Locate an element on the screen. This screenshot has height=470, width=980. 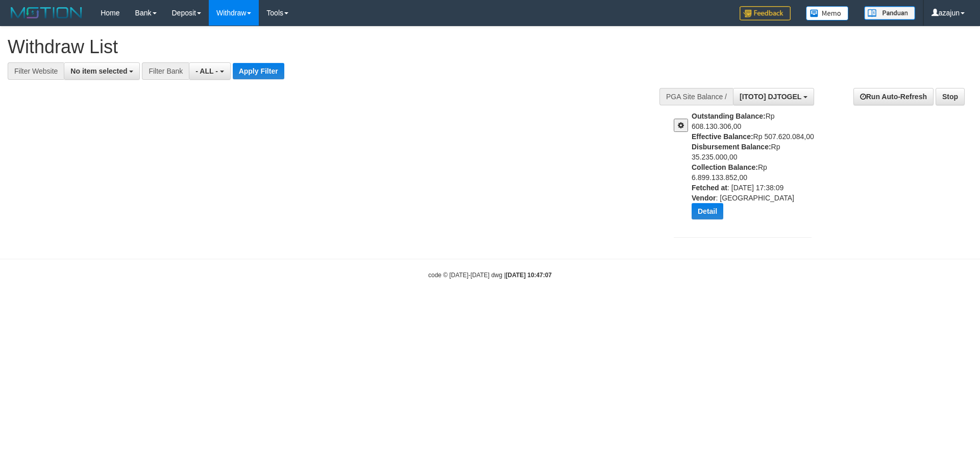
button: No item selected is located at coordinates (102, 71).